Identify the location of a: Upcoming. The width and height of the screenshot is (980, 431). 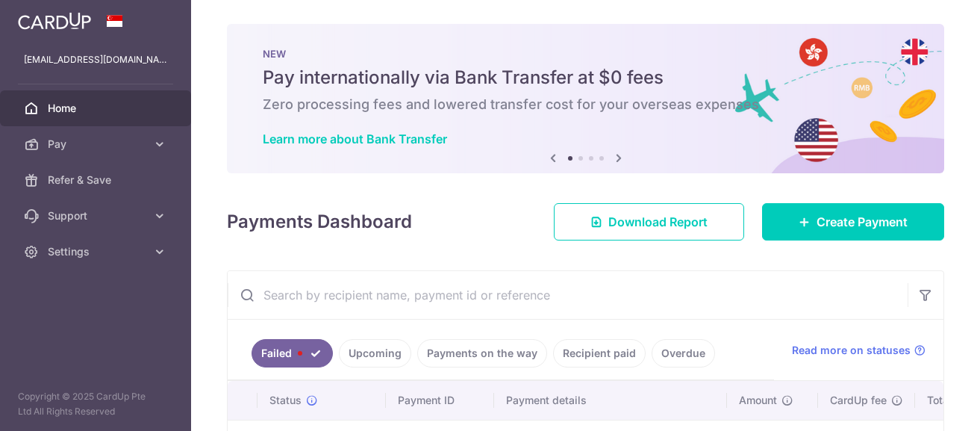
(375, 353).